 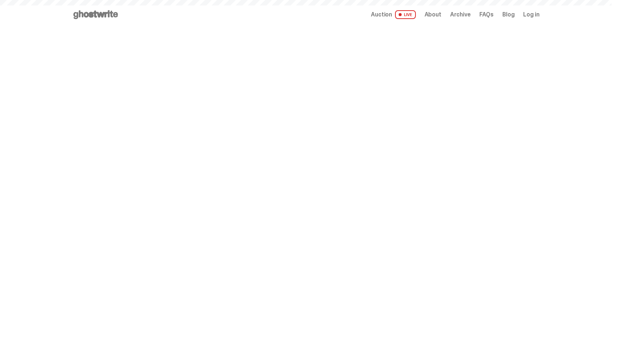 I want to click on a: FAQs, so click(x=486, y=15).